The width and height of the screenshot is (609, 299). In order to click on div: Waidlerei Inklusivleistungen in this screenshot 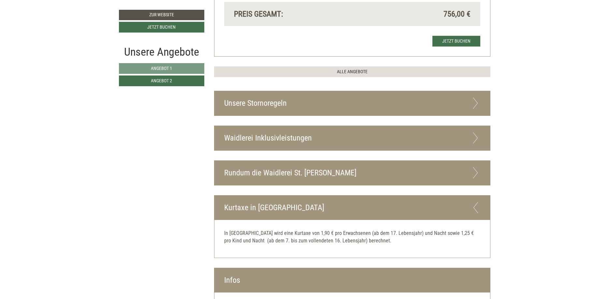, I will do `click(352, 138)`.